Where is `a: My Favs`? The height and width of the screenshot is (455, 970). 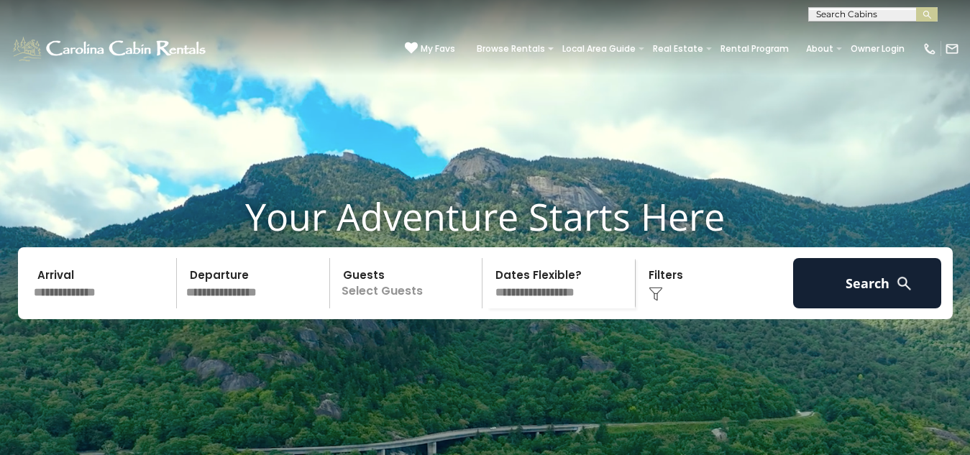 a: My Favs is located at coordinates (430, 49).